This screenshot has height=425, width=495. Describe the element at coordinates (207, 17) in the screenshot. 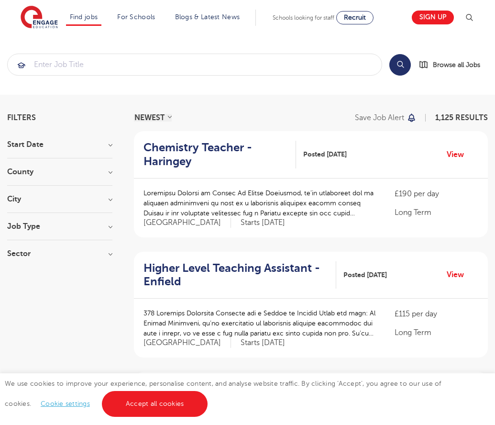

I see `a: Blogs & Latest News` at that location.